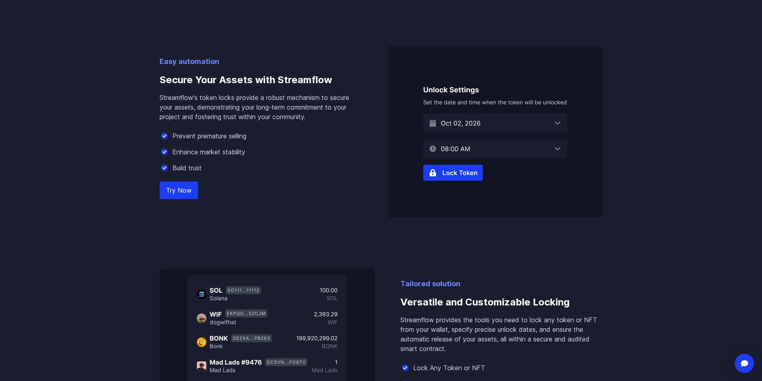  I want to click on a: Try Now, so click(179, 190).